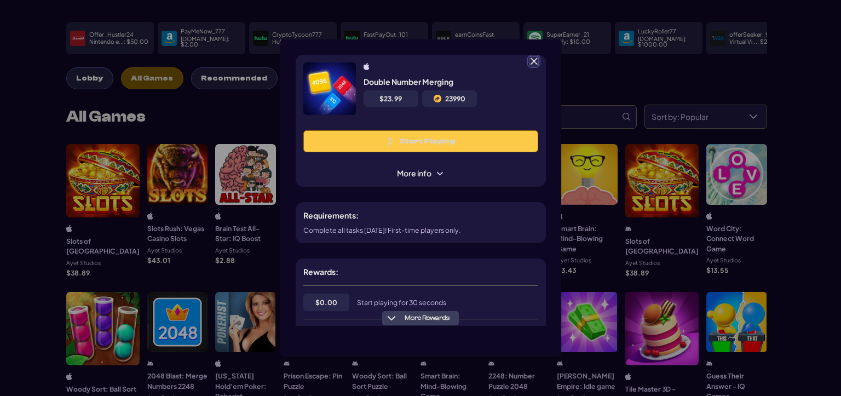 Image resolution: width=841 pixels, height=396 pixels. Describe the element at coordinates (367, 66) in the screenshot. I see `img: ios` at that location.